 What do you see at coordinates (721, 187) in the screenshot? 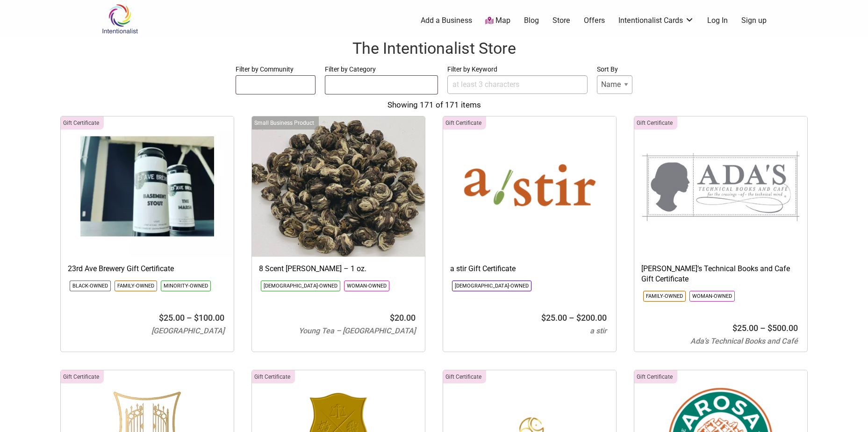
I see `img: Adas Technical Books and Cafe Logo` at bounding box center [721, 187].